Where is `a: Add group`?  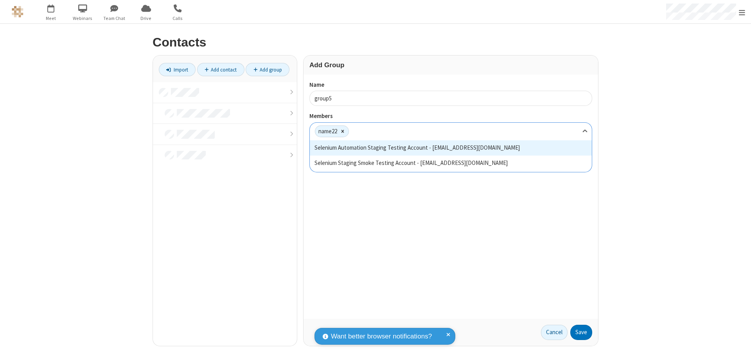
a: Add group is located at coordinates (268, 70).